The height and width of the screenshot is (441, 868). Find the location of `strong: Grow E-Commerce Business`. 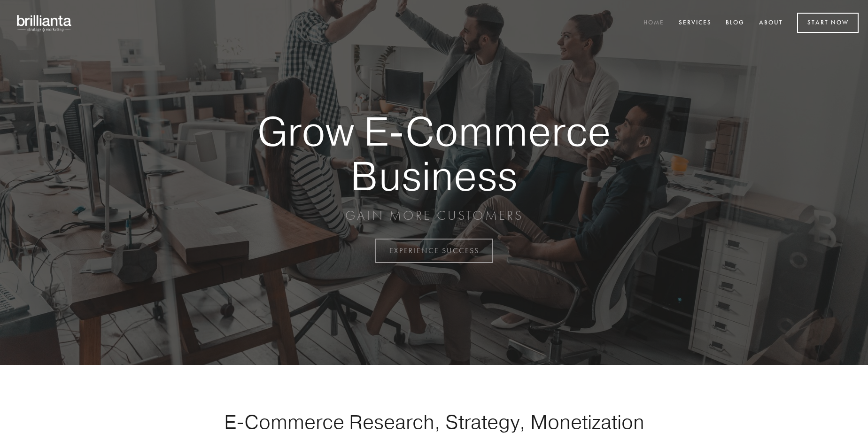

strong: Grow E-Commerce Business is located at coordinates (434, 153).